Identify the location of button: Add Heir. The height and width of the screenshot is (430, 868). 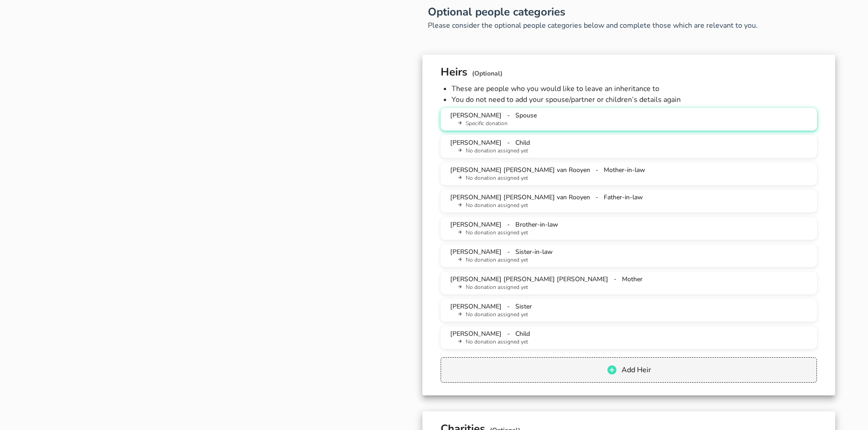
(629, 370).